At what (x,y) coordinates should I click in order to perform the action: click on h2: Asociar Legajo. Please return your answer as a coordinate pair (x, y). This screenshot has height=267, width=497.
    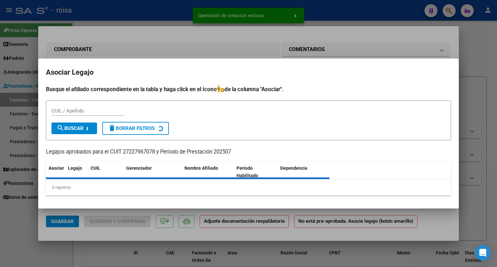
    Looking at the image, I should click on (248, 72).